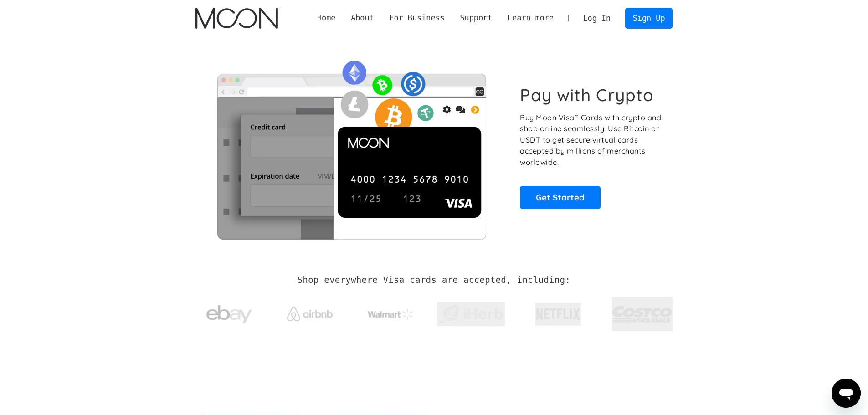  Describe the element at coordinates (326, 18) in the screenshot. I see `a: Home` at that location.